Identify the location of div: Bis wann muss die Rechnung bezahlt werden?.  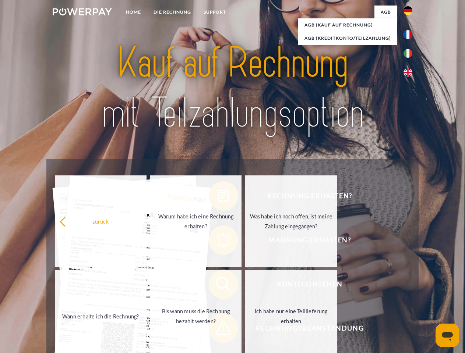
(196, 316).